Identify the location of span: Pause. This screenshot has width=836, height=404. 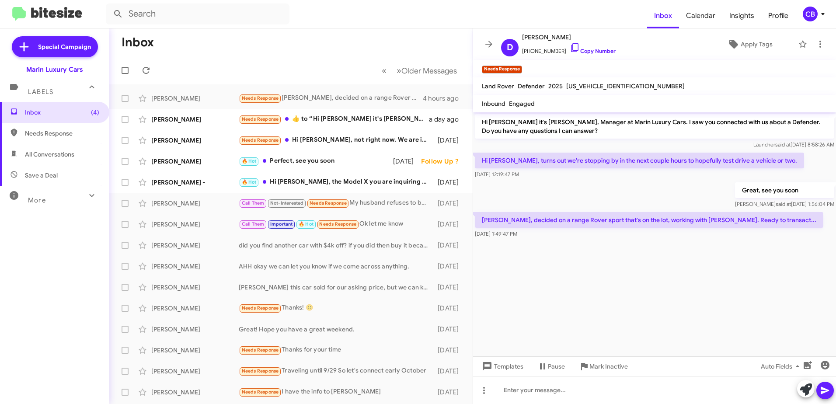
(556, 367).